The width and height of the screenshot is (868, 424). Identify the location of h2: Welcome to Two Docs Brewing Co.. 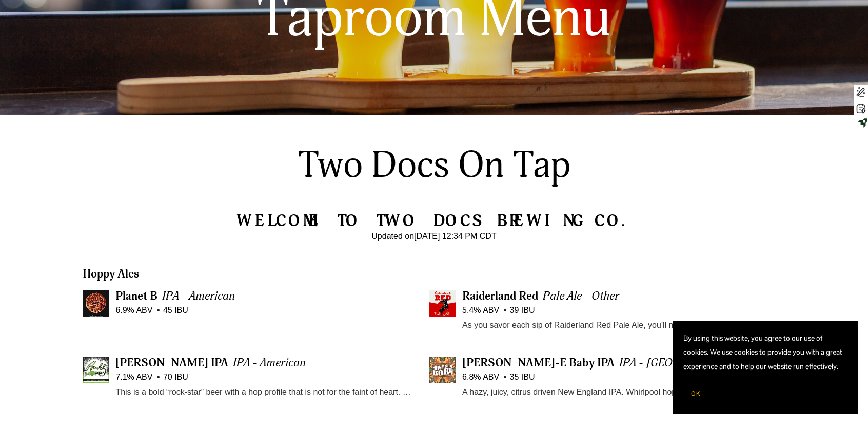
(434, 221).